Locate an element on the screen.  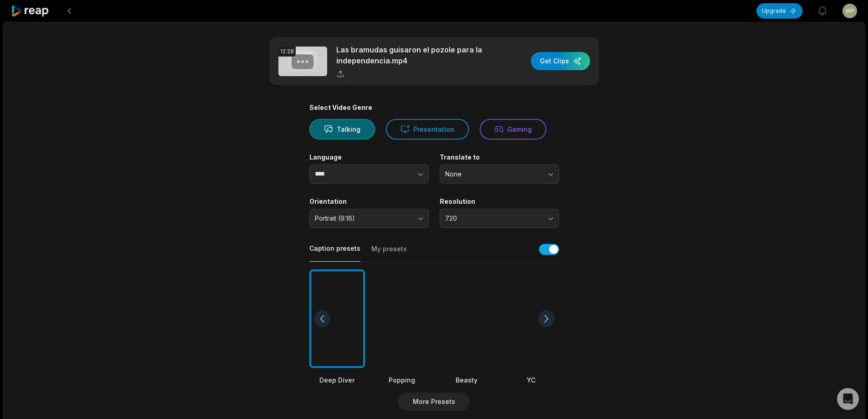
button: Upgrade is located at coordinates (779, 11).